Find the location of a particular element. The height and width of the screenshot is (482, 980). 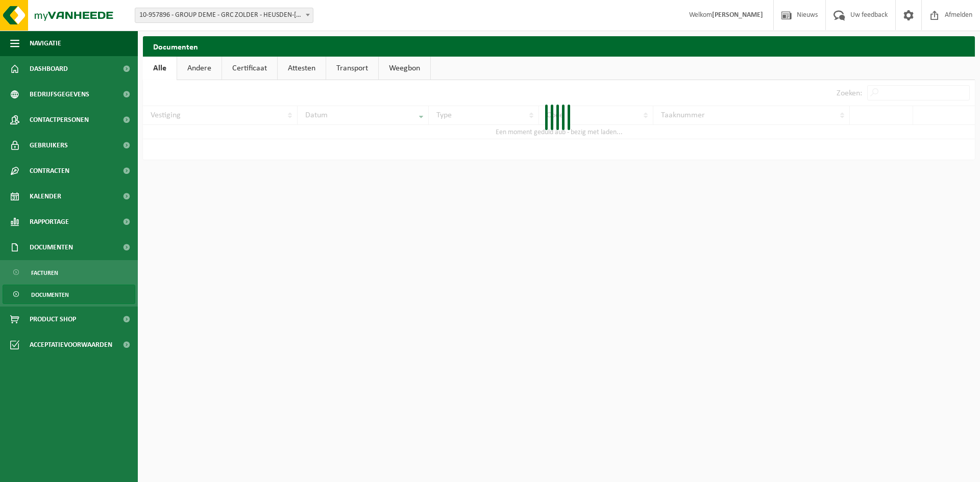

span: Gebruikers is located at coordinates (48, 146).